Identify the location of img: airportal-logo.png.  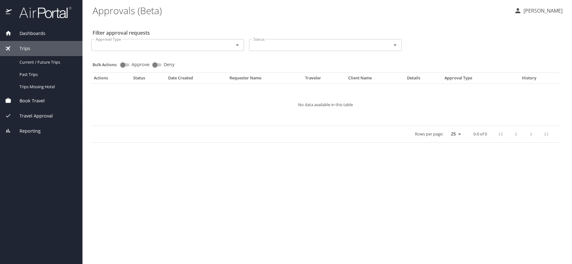
(42, 12).